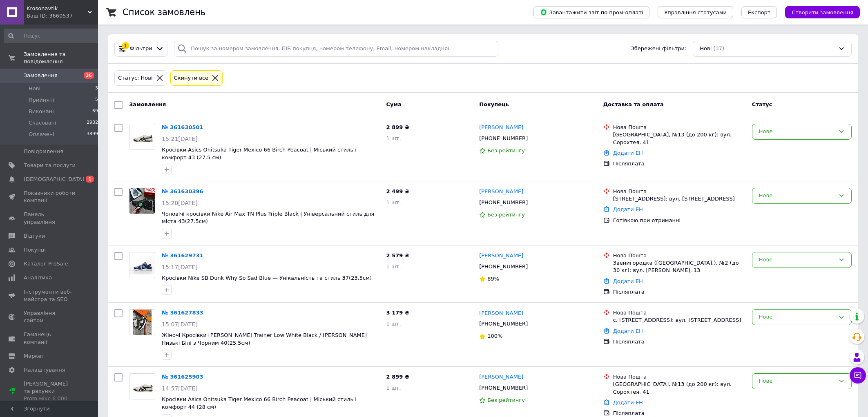 The height and width of the screenshot is (417, 868). What do you see at coordinates (493, 279) in the screenshot?
I see `span: 89%` at bounding box center [493, 279].